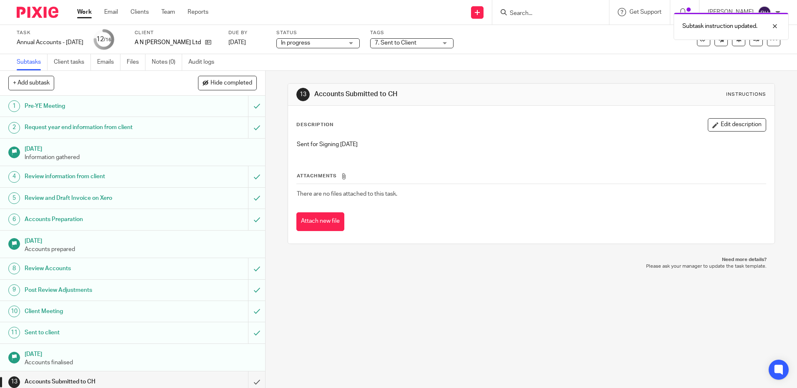 The width and height of the screenshot is (797, 388). Describe the element at coordinates (141, 250) in the screenshot. I see `p: Accounts prepared` at that location.